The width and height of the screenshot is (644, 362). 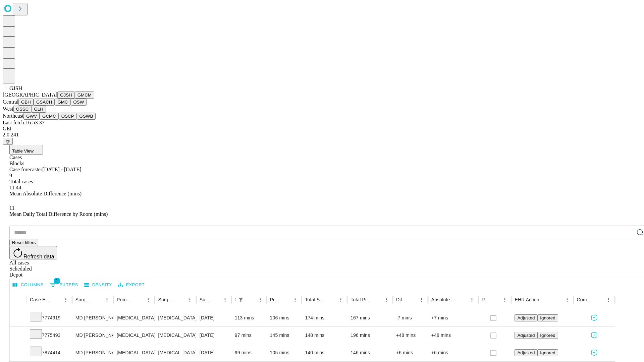 What do you see at coordinates (49, 116) in the screenshot?
I see `button: GCMC` at bounding box center [49, 116].